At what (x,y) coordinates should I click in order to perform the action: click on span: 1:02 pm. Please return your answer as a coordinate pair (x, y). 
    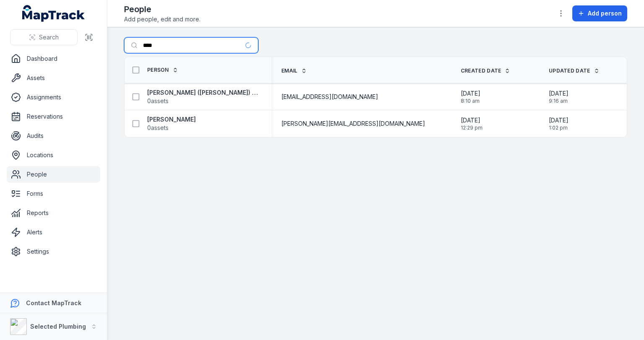
    Looking at the image, I should click on (558, 128).